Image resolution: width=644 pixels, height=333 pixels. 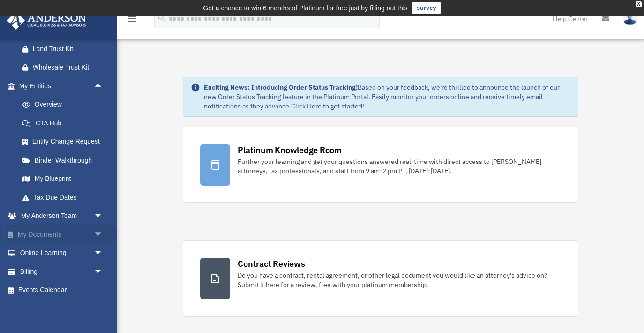 I want to click on a: survey, so click(x=426, y=8).